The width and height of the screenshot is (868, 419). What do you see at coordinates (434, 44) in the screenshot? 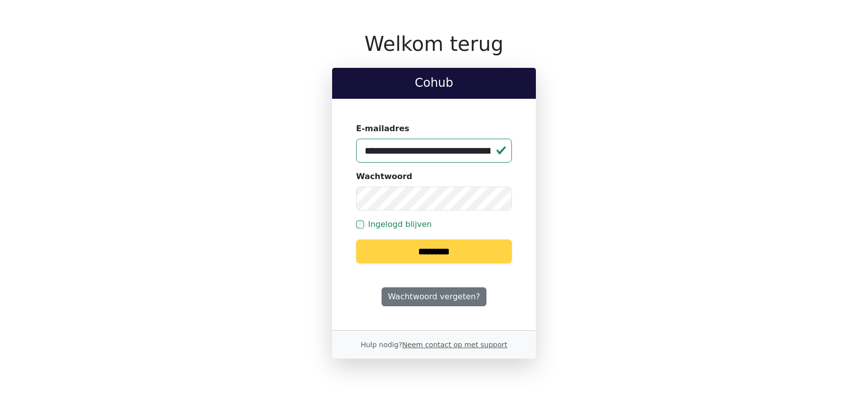
I see `h1: Welkom terug` at bounding box center [434, 44].